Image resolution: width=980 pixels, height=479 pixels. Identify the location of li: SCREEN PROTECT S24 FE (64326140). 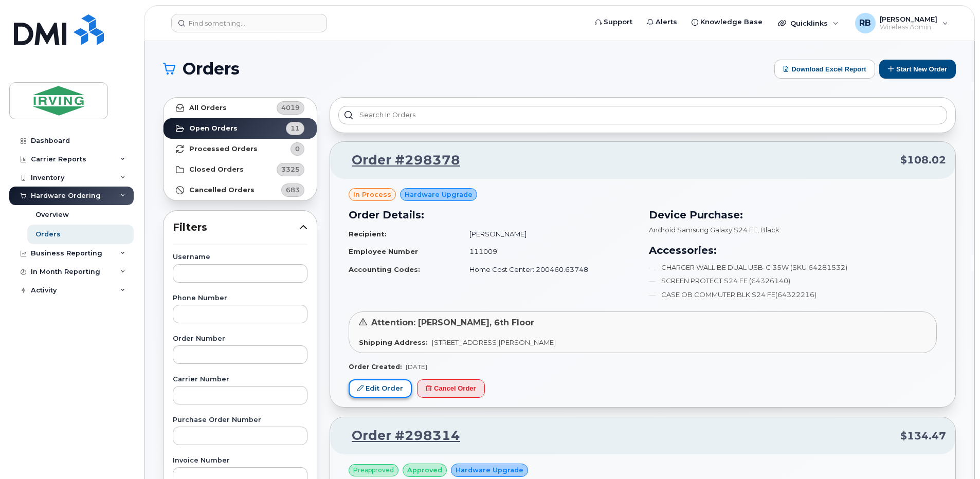
(793, 281).